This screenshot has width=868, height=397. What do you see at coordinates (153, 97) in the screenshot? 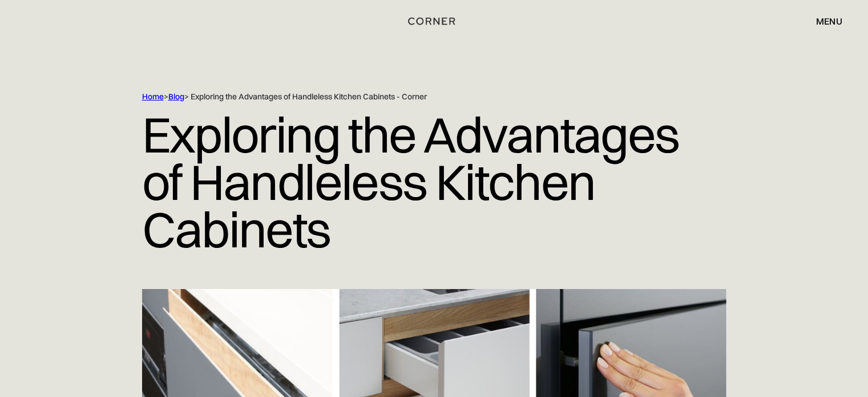
I see `a: Home` at bounding box center [153, 97].